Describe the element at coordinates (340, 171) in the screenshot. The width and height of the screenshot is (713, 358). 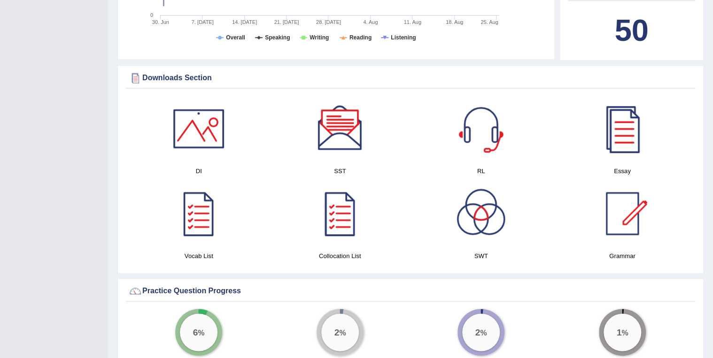
I see `h4: SST` at that location.